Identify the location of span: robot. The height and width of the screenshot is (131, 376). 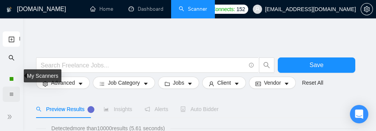
(183, 109).